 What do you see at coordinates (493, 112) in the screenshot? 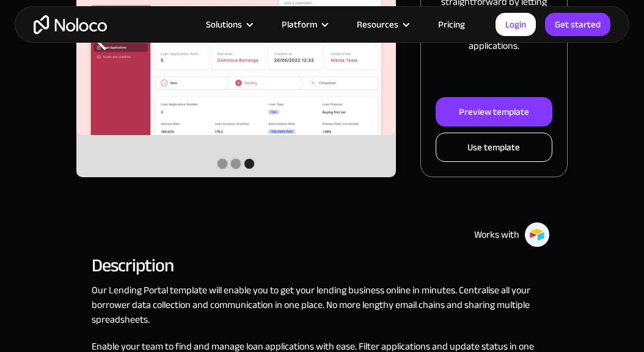
I see `a: Preview template` at bounding box center [493, 112].